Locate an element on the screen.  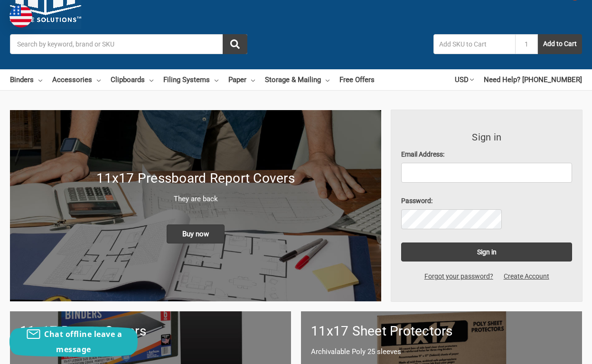
a: Storage & Mailing is located at coordinates (297, 80).